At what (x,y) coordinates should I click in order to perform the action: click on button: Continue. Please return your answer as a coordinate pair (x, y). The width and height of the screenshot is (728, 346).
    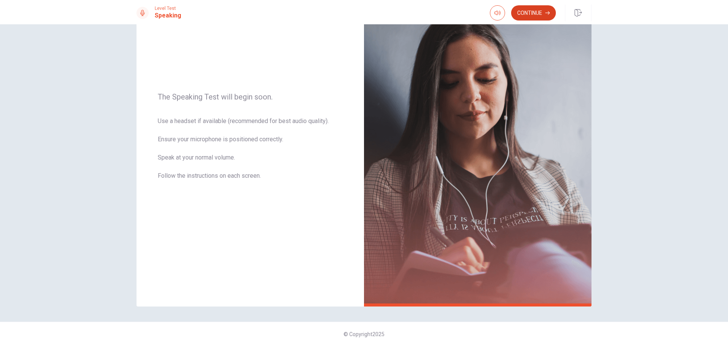
    Looking at the image, I should click on (534, 13).